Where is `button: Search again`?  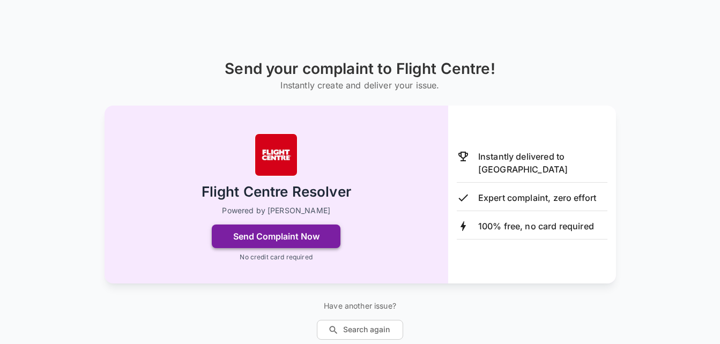
button: Search again is located at coordinates (360, 330).